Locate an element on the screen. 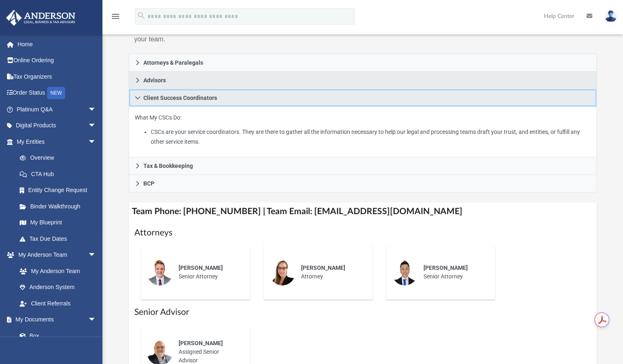 Image resolution: width=623 pixels, height=364 pixels. a: Tax & Bookkeeping is located at coordinates (363, 166).